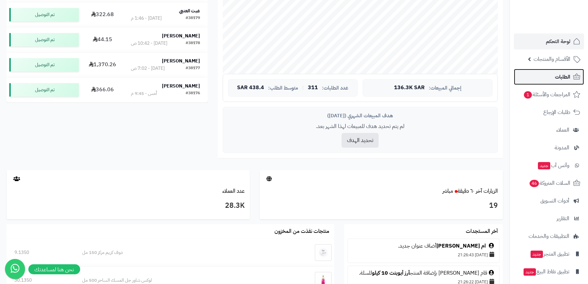  I want to click on a: أرز أبوبنت 10 كيلو, so click(390, 273).